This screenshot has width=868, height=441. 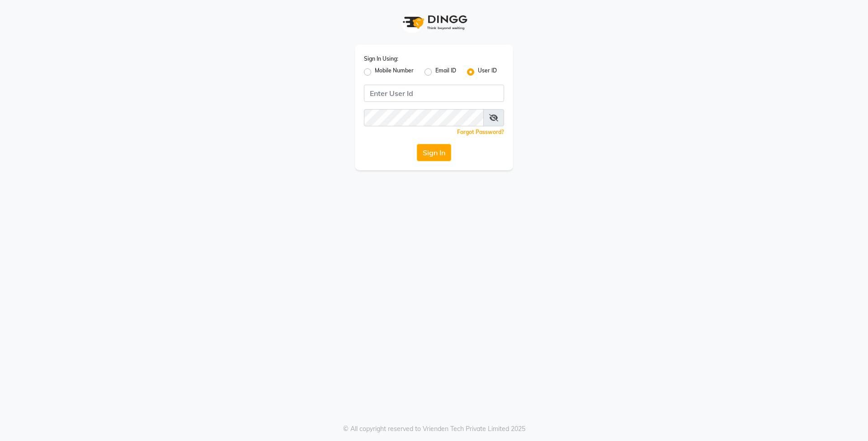 What do you see at coordinates (488, 72) in the screenshot?
I see `label: User ID` at bounding box center [488, 72].